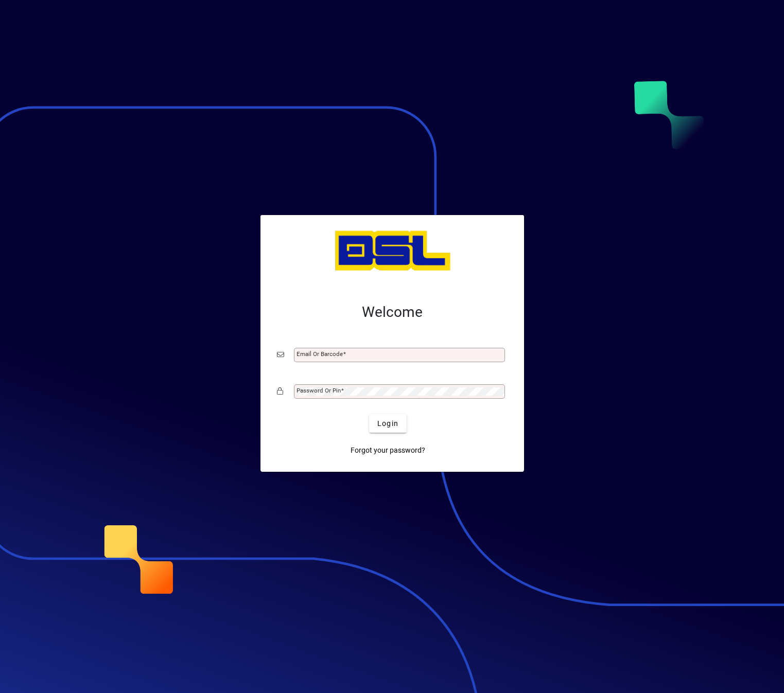 Image resolution: width=784 pixels, height=693 pixels. I want to click on mat-label: Password or Pin, so click(319, 391).